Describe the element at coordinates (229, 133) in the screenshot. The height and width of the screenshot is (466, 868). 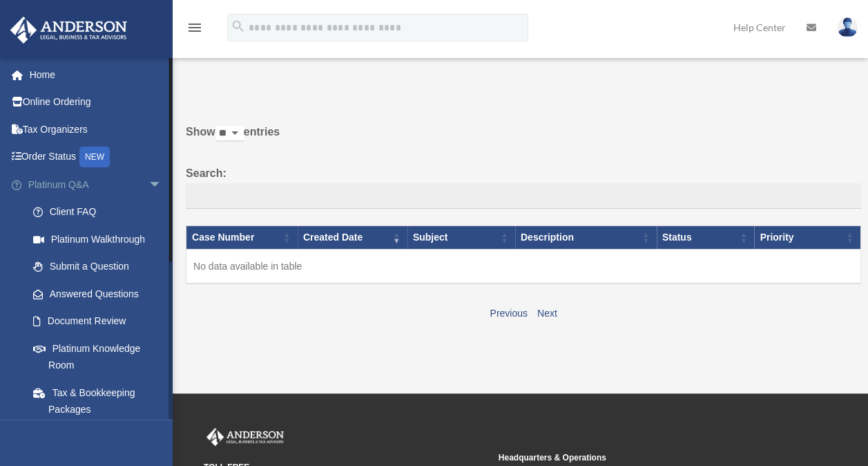
I see `select: Showentries` at that location.